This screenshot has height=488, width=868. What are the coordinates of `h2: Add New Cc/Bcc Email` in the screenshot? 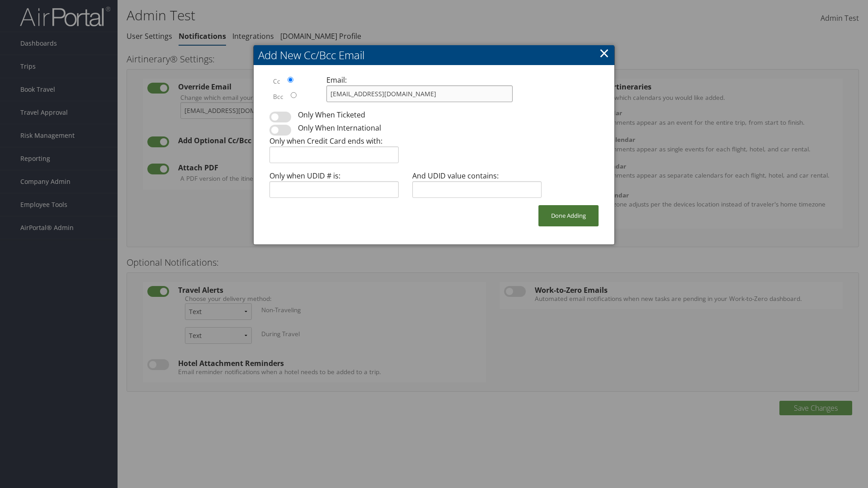 It's located at (434, 55).